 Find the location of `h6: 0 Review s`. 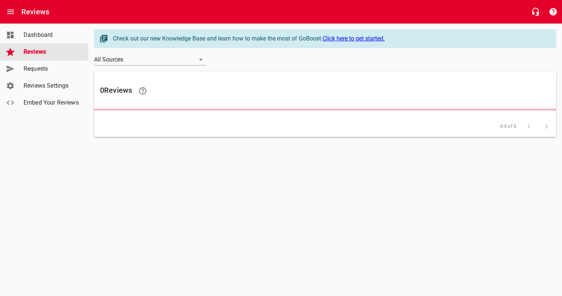

h6: 0 Review s is located at coordinates (325, 91).